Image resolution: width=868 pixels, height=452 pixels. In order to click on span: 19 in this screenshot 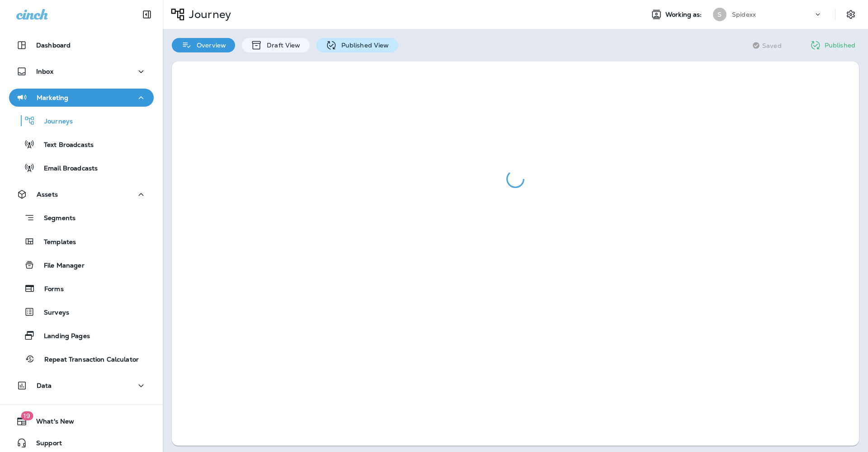, I will do `click(27, 416)`.